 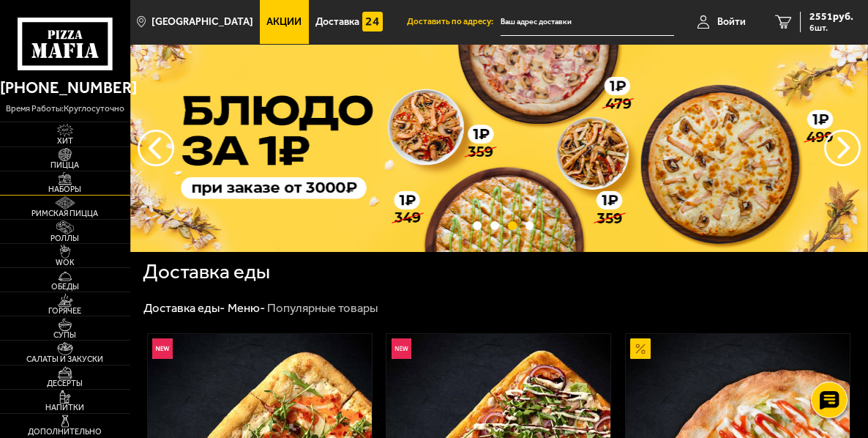 What do you see at coordinates (184, 308) in the screenshot?
I see `a: Доставка еды-` at bounding box center [184, 308].